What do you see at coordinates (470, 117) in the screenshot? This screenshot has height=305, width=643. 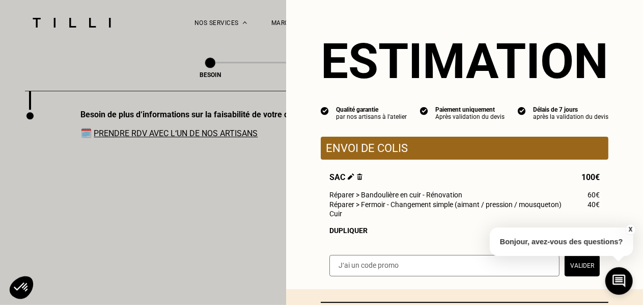 I see `div: Après validation du devis` at bounding box center [470, 117].